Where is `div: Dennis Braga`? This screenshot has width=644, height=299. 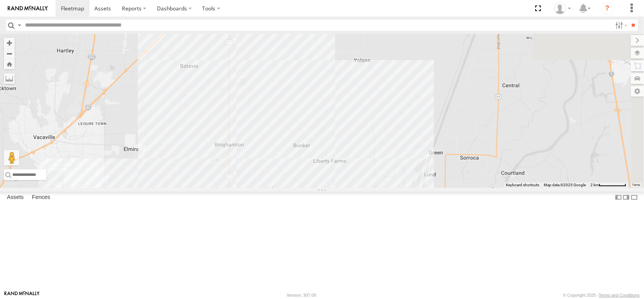 div: Dennis Braga is located at coordinates (563, 9).